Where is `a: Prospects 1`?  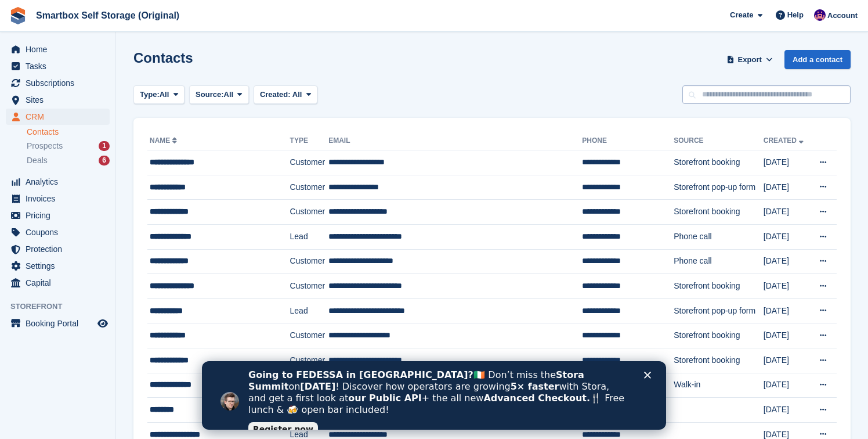 a: Prospects 1 is located at coordinates (68, 146).